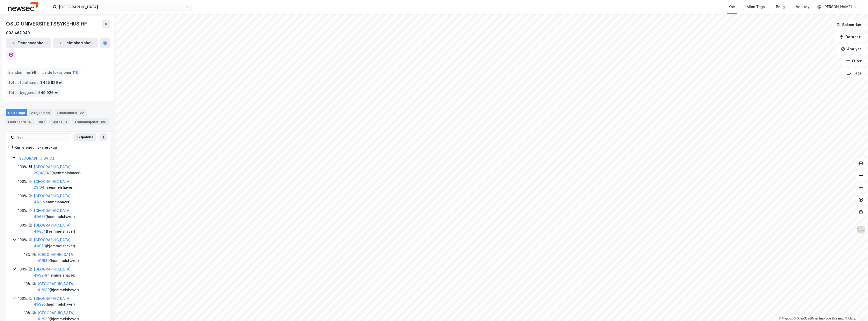 The height and width of the screenshot is (321, 868). What do you see at coordinates (48, 93) in the screenshot?
I see `span: 549 926 ㎡` at bounding box center [48, 93].